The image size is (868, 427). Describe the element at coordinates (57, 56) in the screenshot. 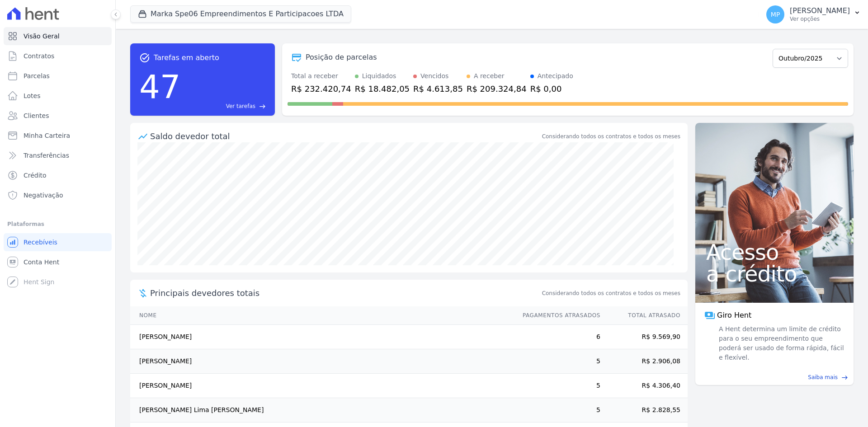

I see `a: Contratos` at that location.